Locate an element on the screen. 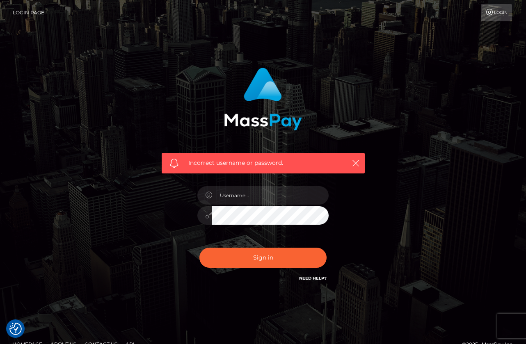  span: Incorrect username or password. is located at coordinates (263, 163).